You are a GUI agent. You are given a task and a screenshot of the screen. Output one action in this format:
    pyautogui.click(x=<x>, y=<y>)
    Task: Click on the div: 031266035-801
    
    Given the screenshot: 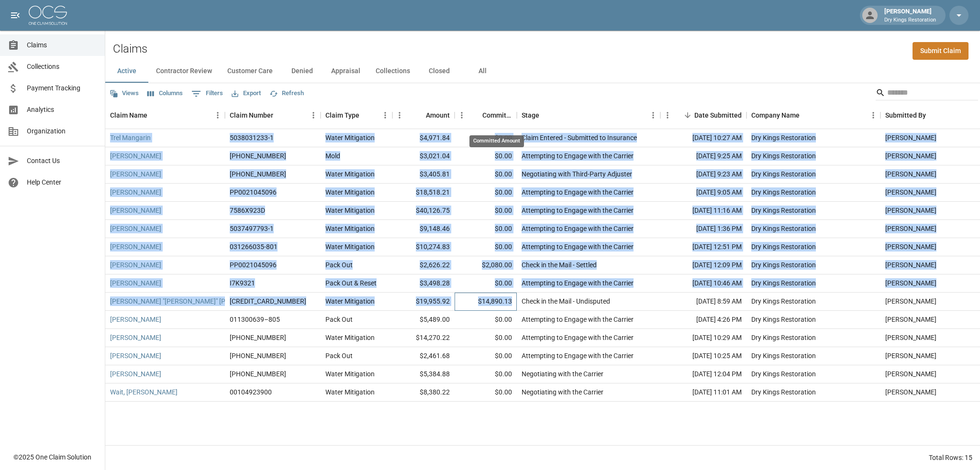 What is the action you would take?
    pyautogui.click(x=254, y=247)
    